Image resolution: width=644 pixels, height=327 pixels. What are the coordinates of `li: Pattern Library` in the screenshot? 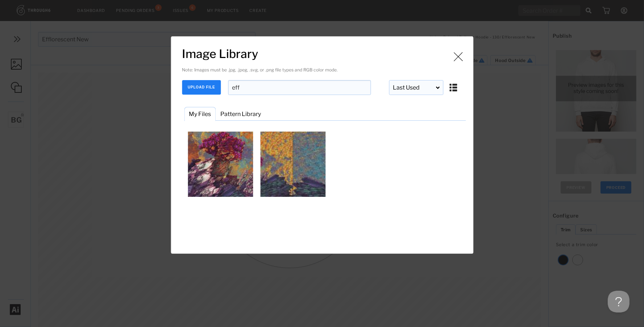 It's located at (241, 114).